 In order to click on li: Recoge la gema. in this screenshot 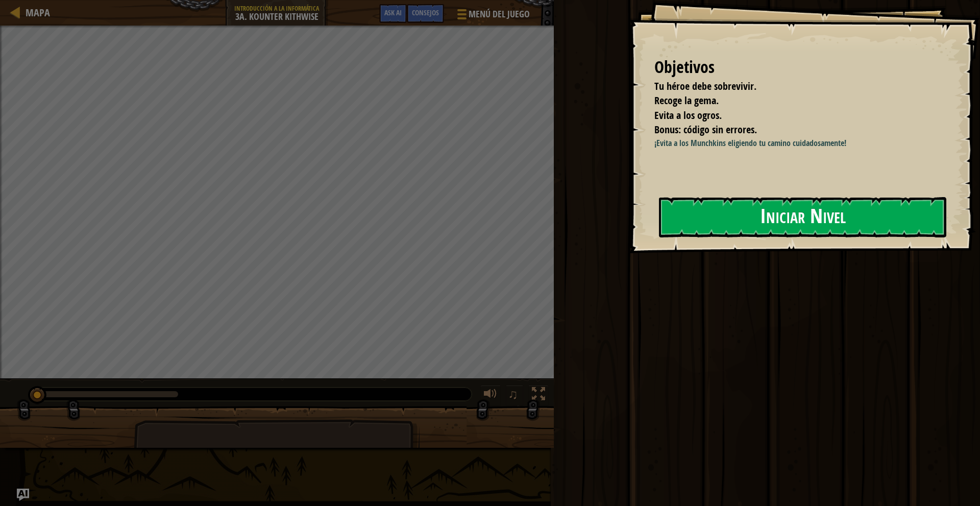, I will do `click(791, 100)`.